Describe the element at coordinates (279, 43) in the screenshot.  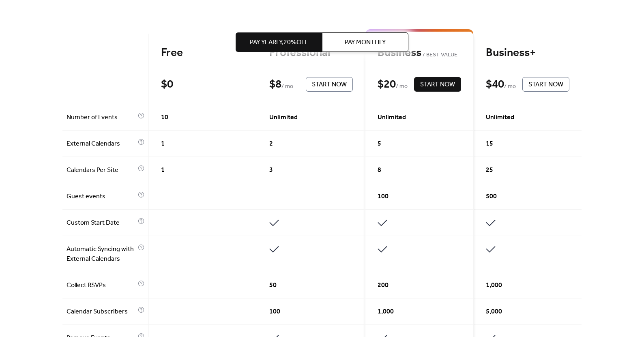
I see `span: Pay Yearly, 20% off` at that location.